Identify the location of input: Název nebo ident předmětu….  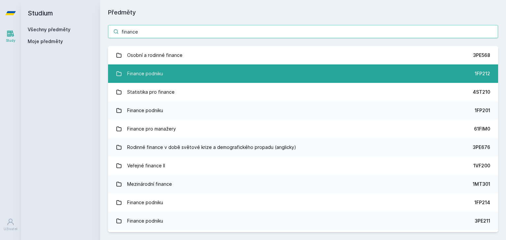
(303, 32).